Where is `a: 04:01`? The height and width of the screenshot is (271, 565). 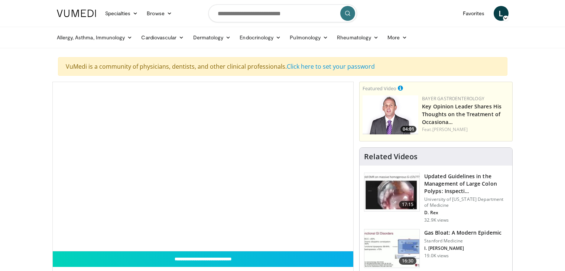 a: 04:01 is located at coordinates (390, 115).